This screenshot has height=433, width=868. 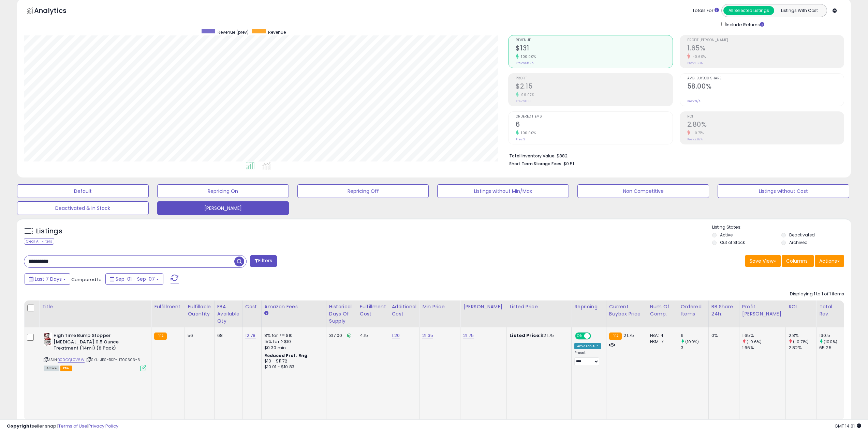 What do you see at coordinates (783, 191) in the screenshot?
I see `button: Listings without Cost` at bounding box center [783, 191].